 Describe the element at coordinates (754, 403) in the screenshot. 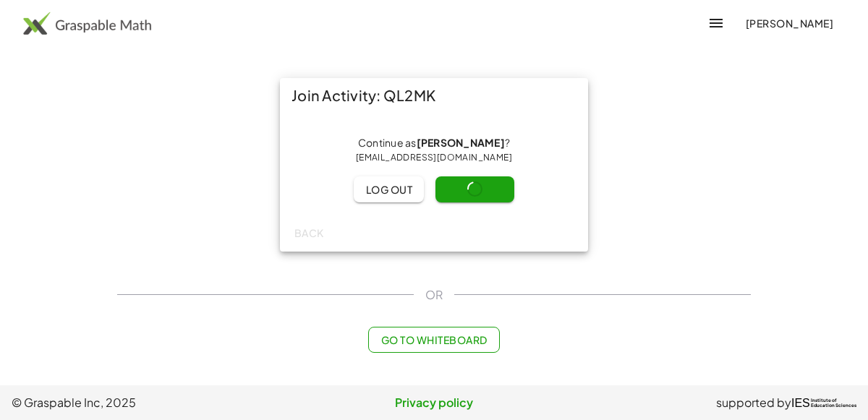

I see `span: supported by` at that location.